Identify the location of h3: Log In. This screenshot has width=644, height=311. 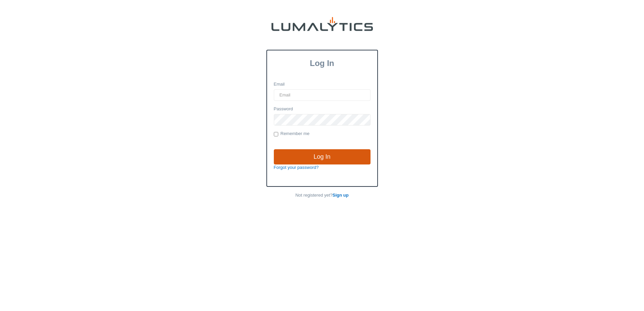
(322, 64).